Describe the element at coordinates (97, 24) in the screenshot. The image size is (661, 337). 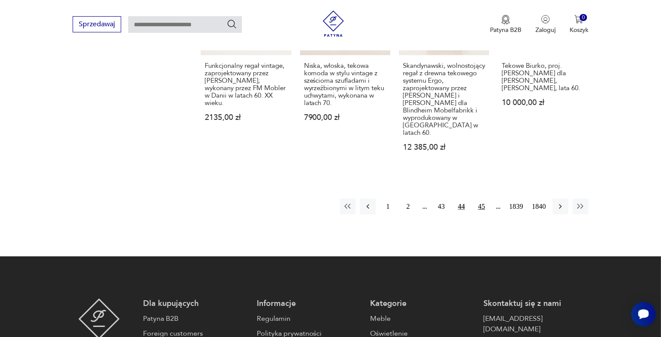
I see `button: Sprzedawaj` at that location.